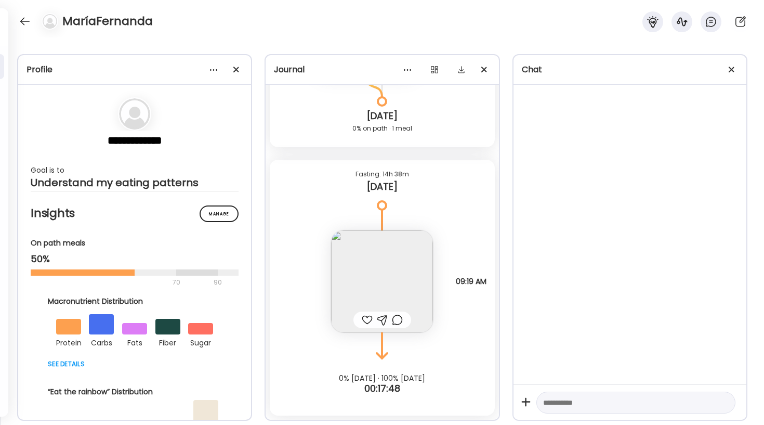 Image resolution: width=764 pixels, height=425 pixels. What do you see at coordinates (168, 341) in the screenshot?
I see `div: fiber` at bounding box center [168, 341].